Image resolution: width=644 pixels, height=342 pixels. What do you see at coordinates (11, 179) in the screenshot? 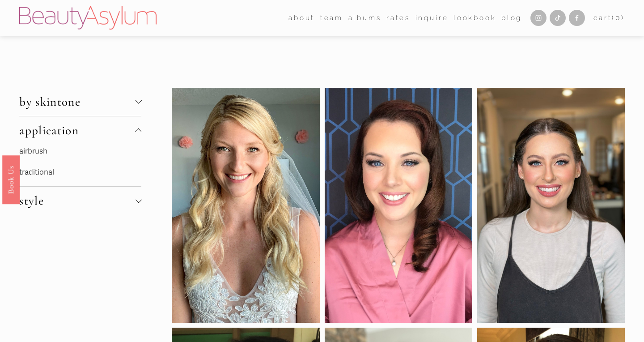
I see `a: Book Us` at bounding box center [11, 179].